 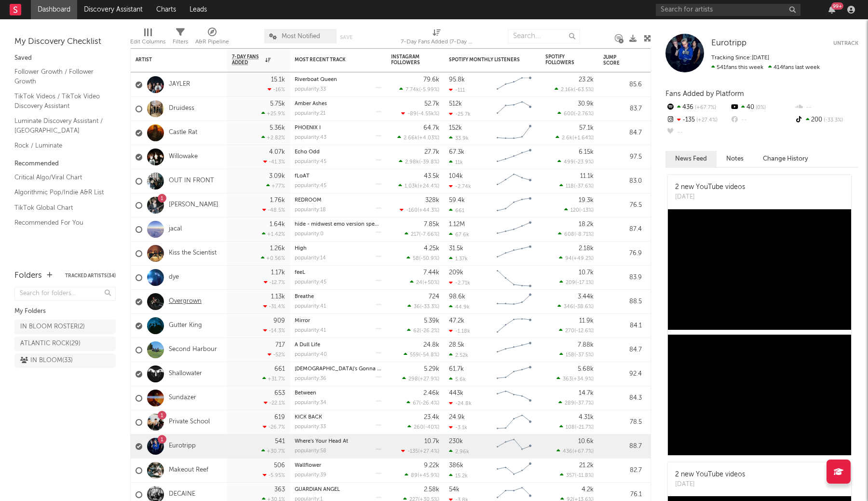 What do you see at coordinates (338, 273) in the screenshot?
I see `div: feeL` at bounding box center [338, 273].